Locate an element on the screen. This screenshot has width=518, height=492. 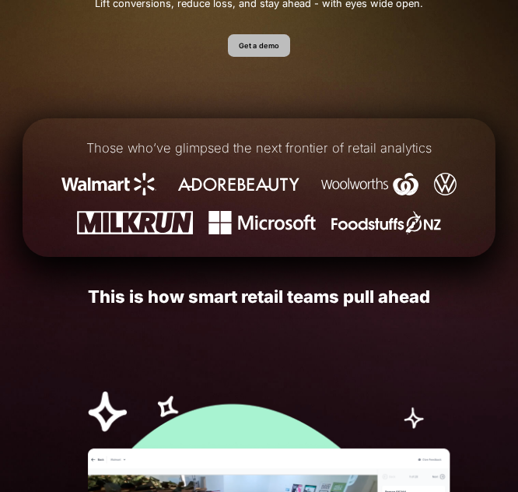
img: Woolworths is located at coordinates (370, 184).